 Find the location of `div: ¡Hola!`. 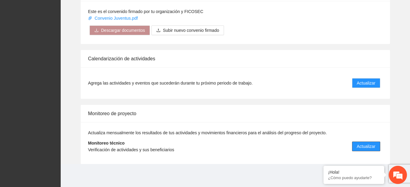

div: ¡Hola! is located at coordinates (354, 172).